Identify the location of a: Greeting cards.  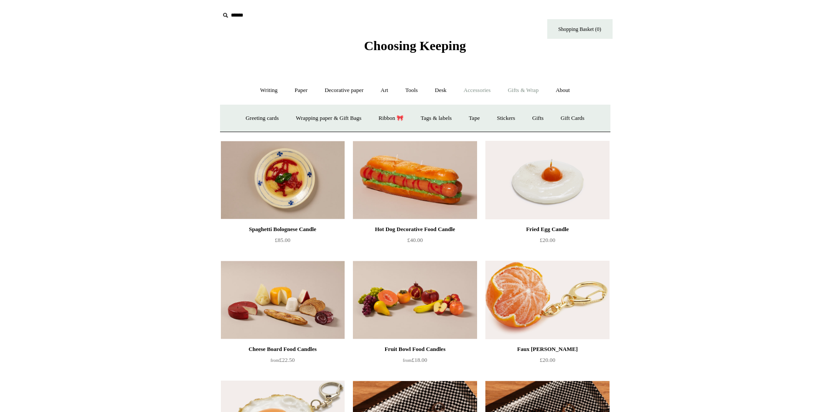
(262, 118).